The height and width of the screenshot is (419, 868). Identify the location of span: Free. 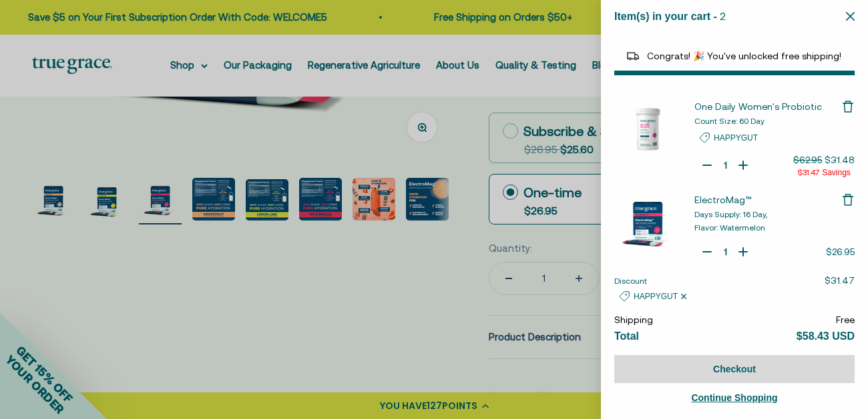
(844, 320).